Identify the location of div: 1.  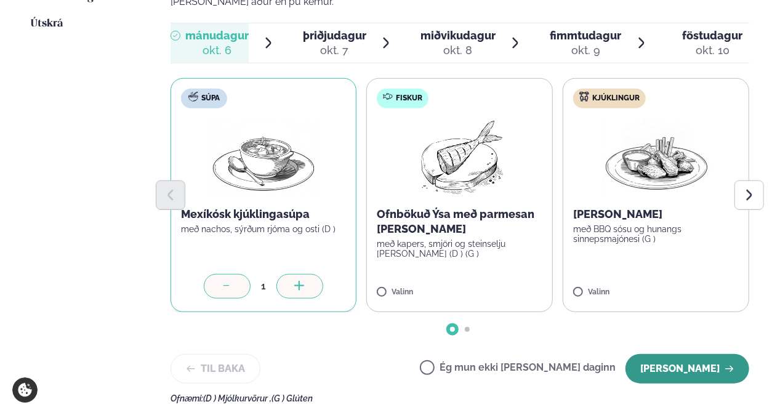
(263, 286).